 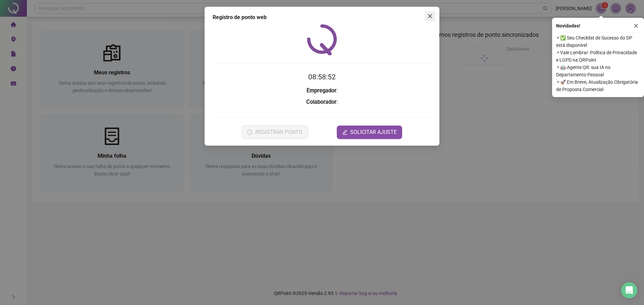 I want to click on img: QRPoint, so click(x=322, y=40).